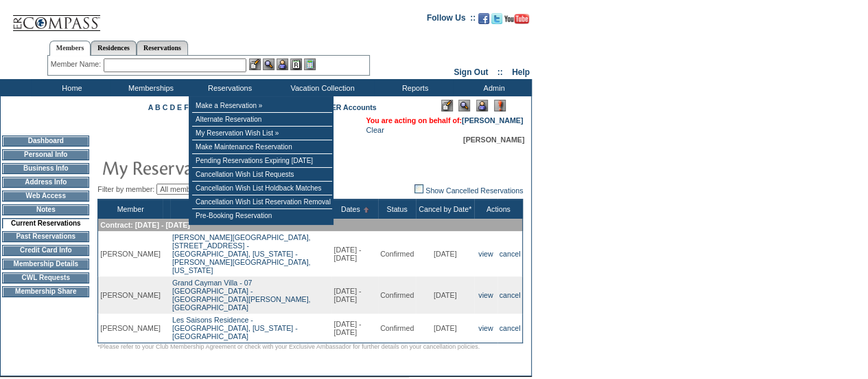  I want to click on a: Become our fan on Facebook, so click(484, 22).